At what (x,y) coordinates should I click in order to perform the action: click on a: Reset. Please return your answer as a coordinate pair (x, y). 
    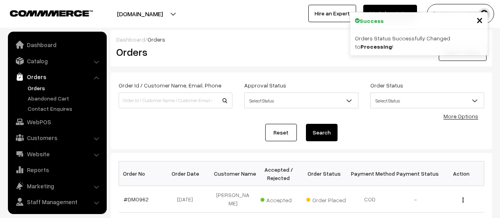
    Looking at the image, I should click on (281, 132).